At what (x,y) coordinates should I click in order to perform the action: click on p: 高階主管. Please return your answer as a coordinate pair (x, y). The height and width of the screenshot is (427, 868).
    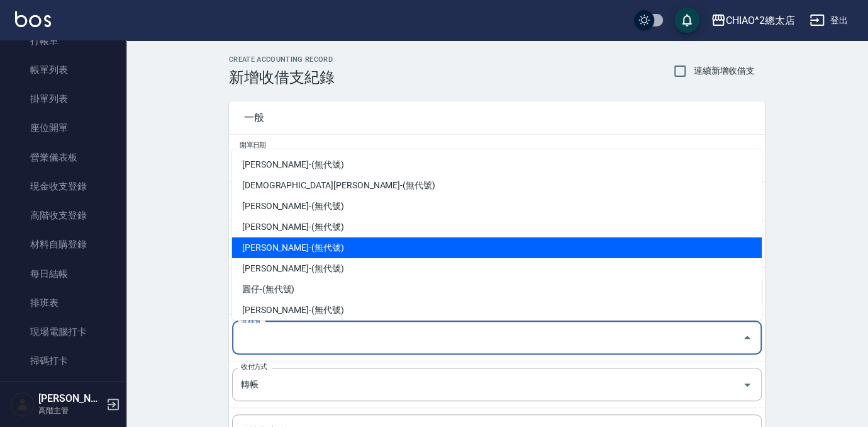
    Looking at the image, I should click on (70, 411).